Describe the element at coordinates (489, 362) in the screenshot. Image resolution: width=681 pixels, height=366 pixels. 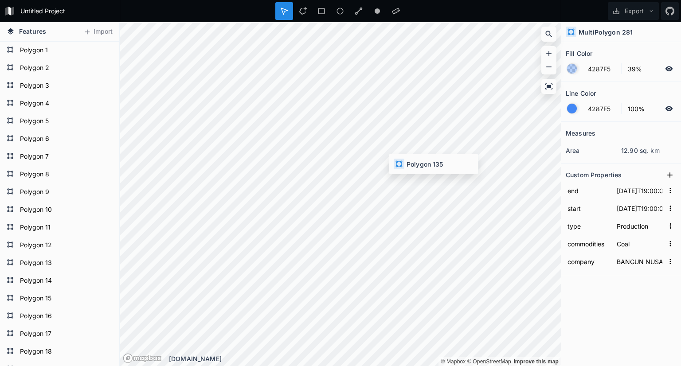
I see `a: OpenStreetMap` at that location.